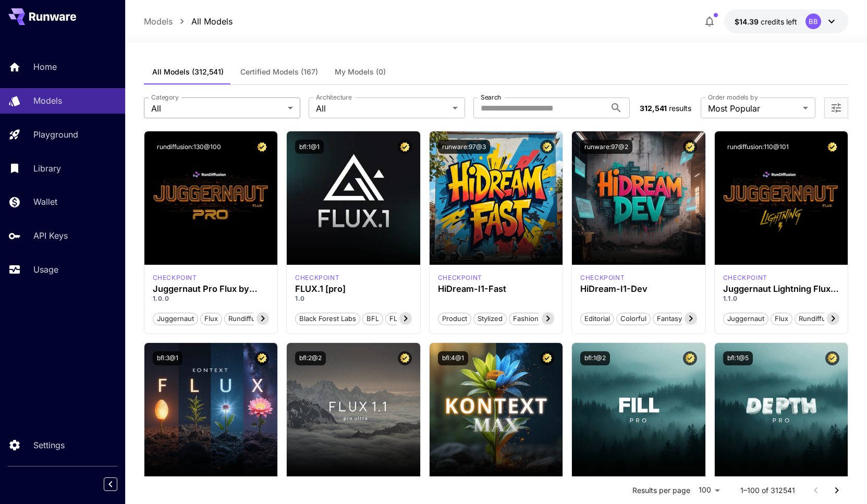 The width and height of the screenshot is (867, 504). Describe the element at coordinates (490, 319) in the screenshot. I see `span: Stylized` at that location.